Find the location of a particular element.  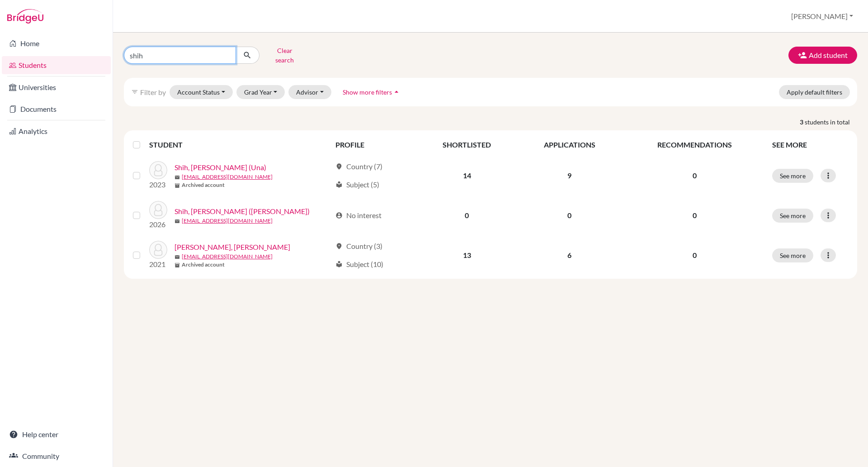

a: Universities is located at coordinates (56, 87).